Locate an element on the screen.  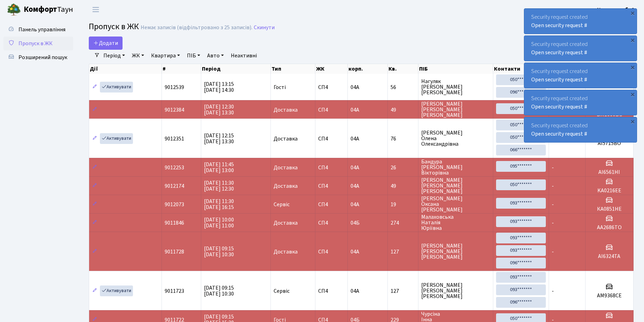
span: 19 is located at coordinates (402, 204).